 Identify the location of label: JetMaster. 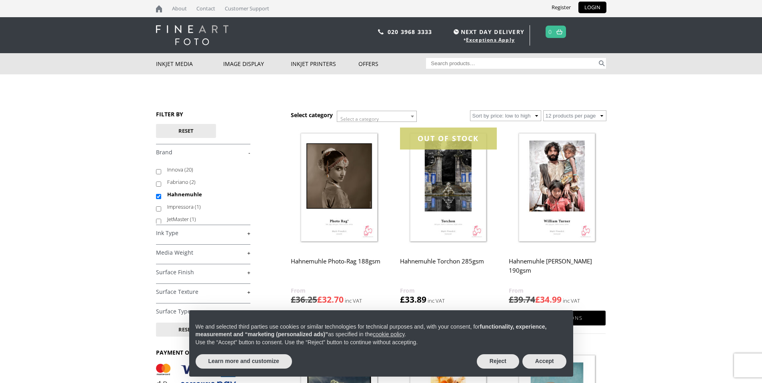
(205, 219).